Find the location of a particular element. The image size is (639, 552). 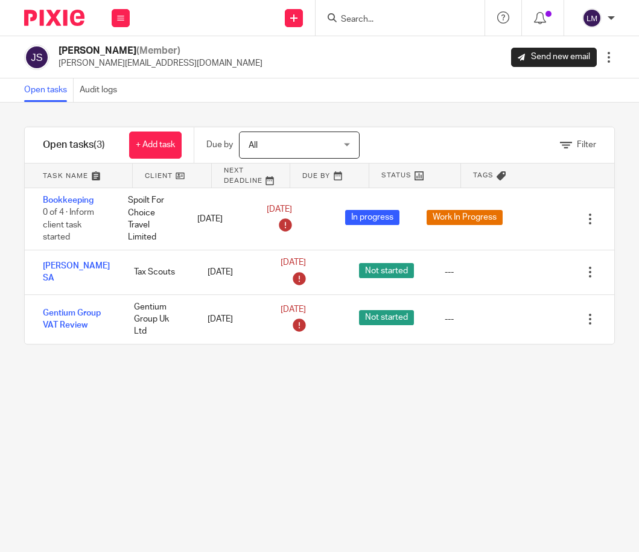

span: Filter is located at coordinates (586, 145).